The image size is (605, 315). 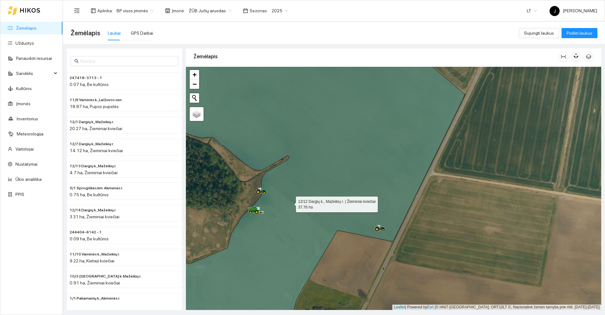 I want to click on span: Įmonė :, so click(x=178, y=11).